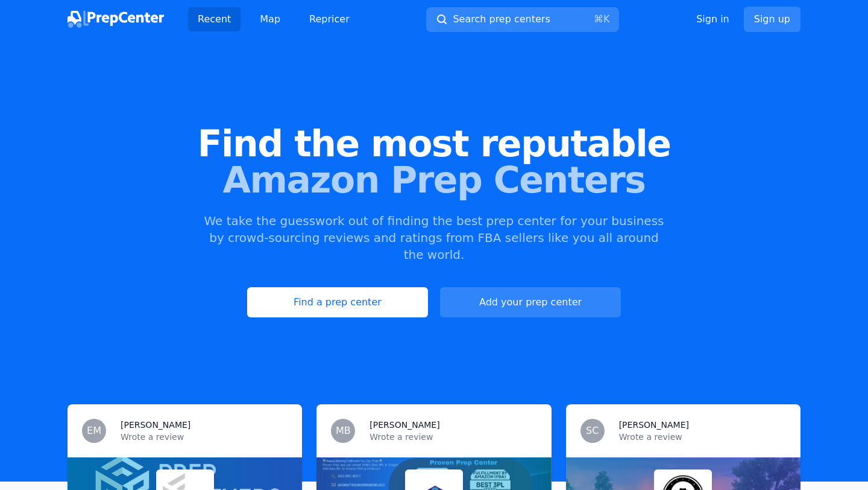  Describe the element at coordinates (343, 431) in the screenshot. I see `span: MB` at that location.